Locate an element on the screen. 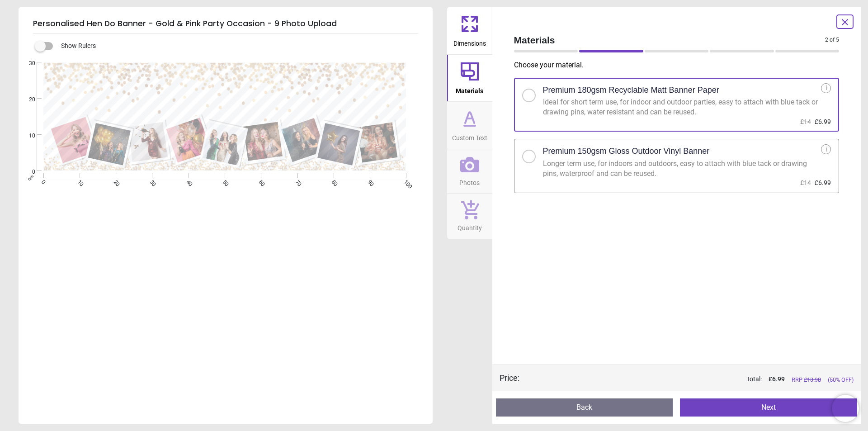 This screenshot has width=868, height=431. button: Custom Text is located at coordinates (470, 125).